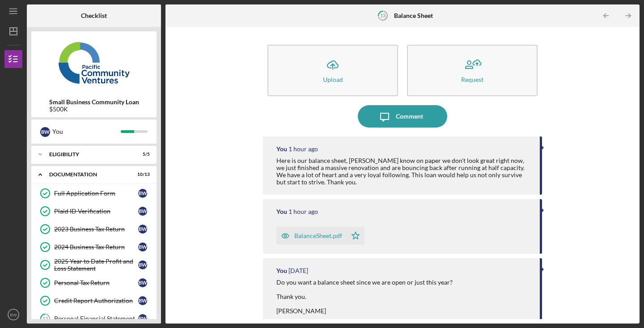 The width and height of the screenshot is (644, 328). What do you see at coordinates (94, 110) in the screenshot?
I see `div: $500K` at bounding box center [94, 110].